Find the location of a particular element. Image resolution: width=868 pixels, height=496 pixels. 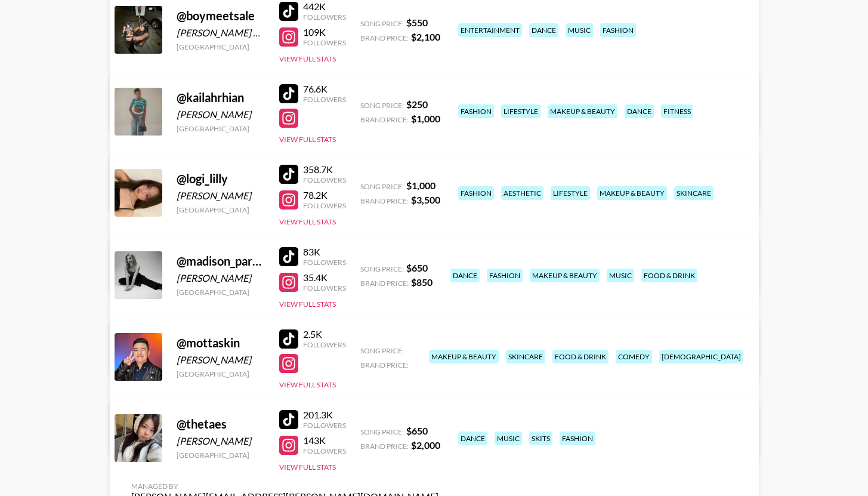

div: @ boymeetsale is located at coordinates (221, 16).